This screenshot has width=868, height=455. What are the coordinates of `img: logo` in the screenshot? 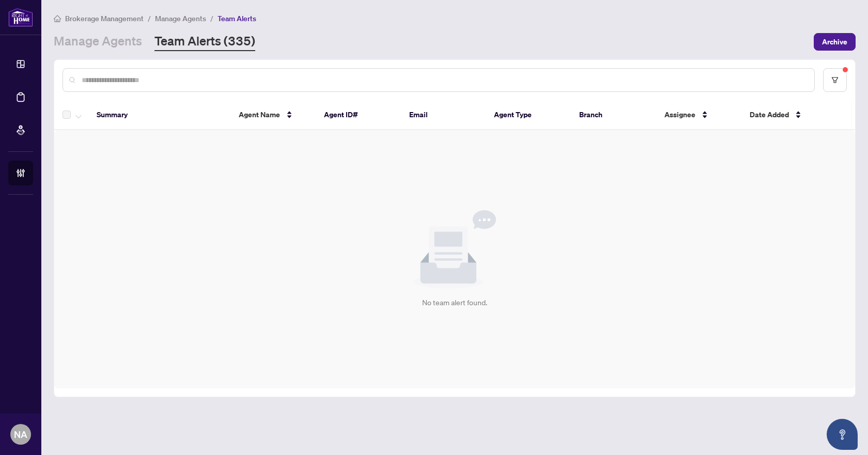 It's located at (21, 17).